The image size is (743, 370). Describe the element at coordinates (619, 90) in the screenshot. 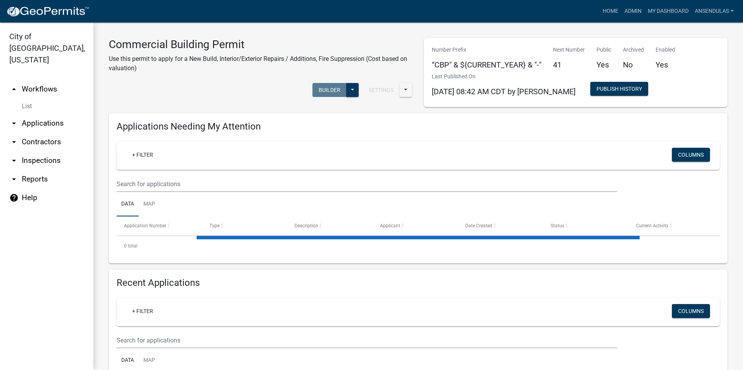

I see `wm-modal-confirm: Workflow Publish History` at that location.